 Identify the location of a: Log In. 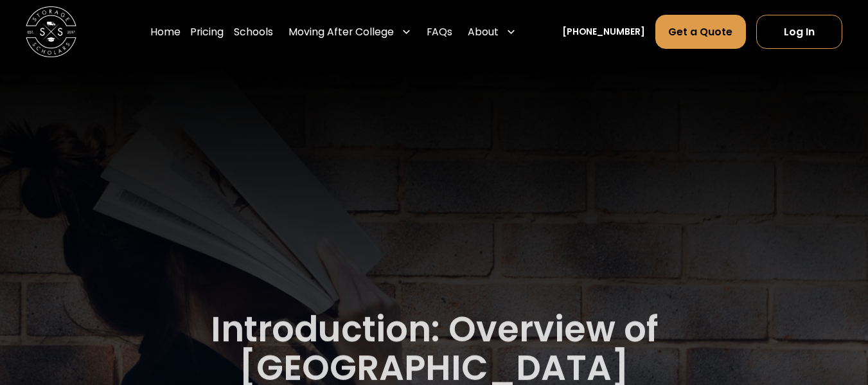
(799, 32).